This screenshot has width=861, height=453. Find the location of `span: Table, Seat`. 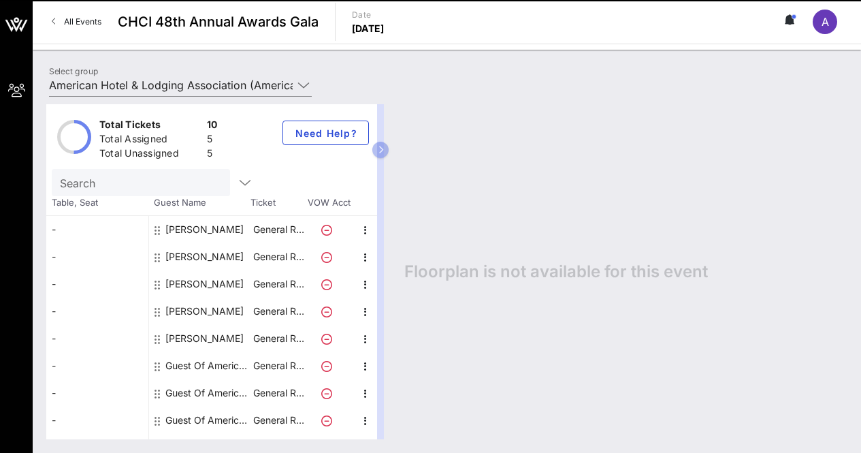

span: Table, Seat is located at coordinates (97, 203).